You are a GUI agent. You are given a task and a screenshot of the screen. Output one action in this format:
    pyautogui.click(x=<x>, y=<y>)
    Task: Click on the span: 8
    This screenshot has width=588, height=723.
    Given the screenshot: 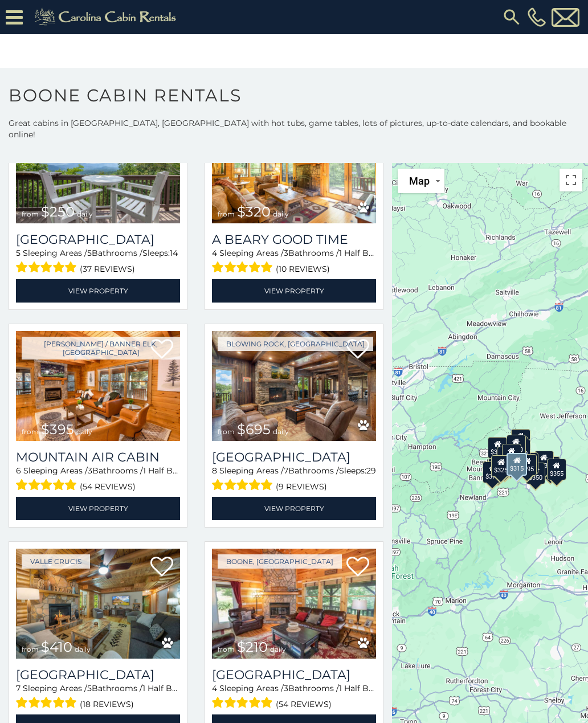 What is the action you would take?
    pyautogui.click(x=214, y=471)
    